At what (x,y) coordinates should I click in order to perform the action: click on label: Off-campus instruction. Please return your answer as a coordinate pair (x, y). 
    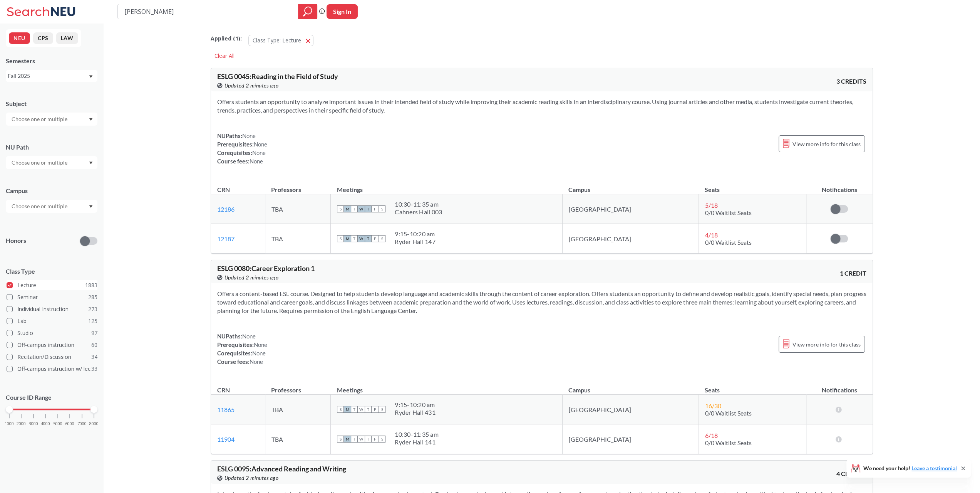
    Looking at the image, I should click on (52, 345).